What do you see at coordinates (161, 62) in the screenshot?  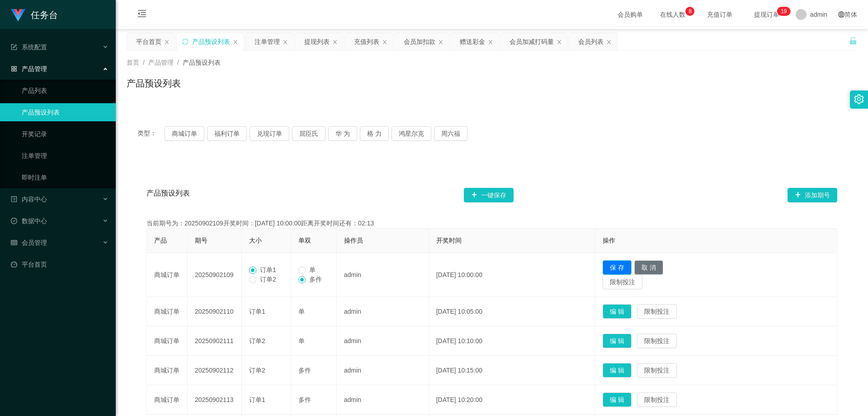 I see `span: 产品管理` at bounding box center [161, 62].